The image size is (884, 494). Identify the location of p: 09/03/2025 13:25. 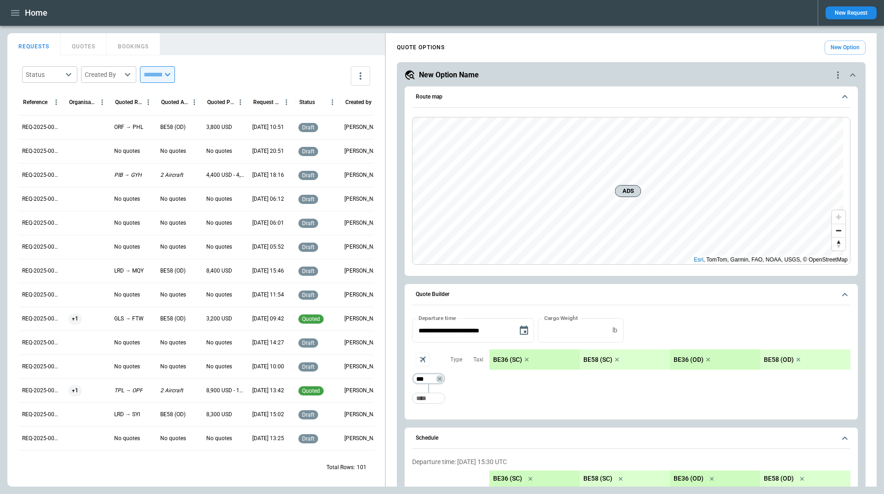
(268, 439).